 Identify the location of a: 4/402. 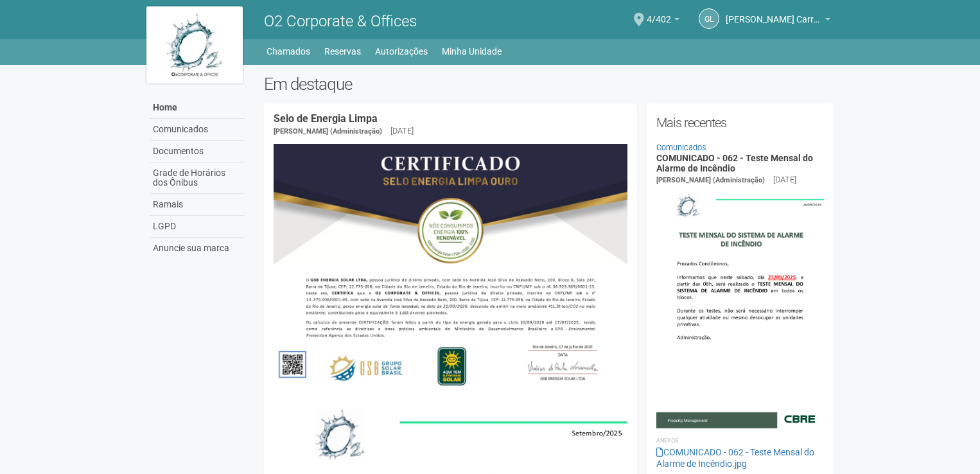
(662, 21).